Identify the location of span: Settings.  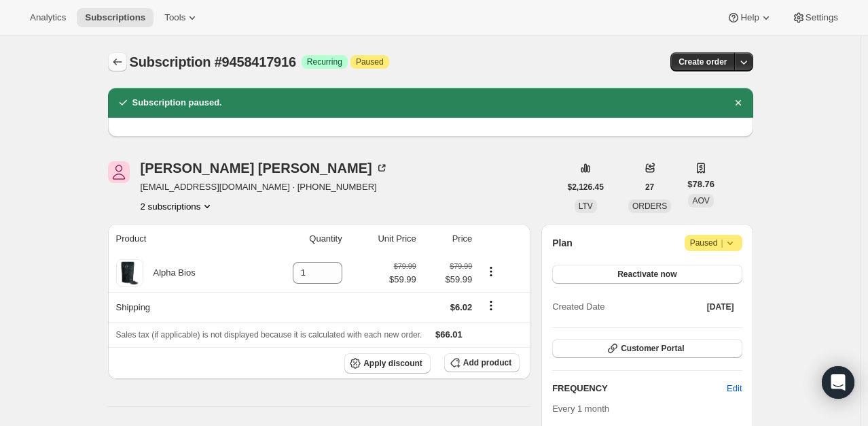
(822, 18).